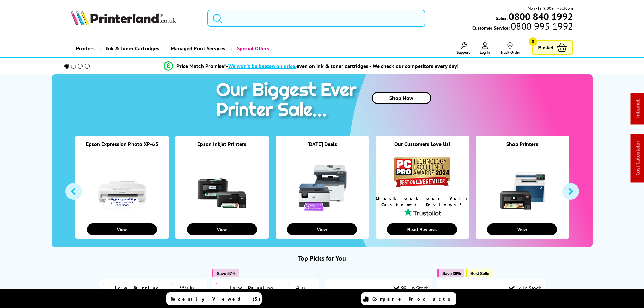 The height and width of the screenshot is (308, 644). What do you see at coordinates (546, 47) in the screenshot?
I see `span: Basket` at bounding box center [546, 47].